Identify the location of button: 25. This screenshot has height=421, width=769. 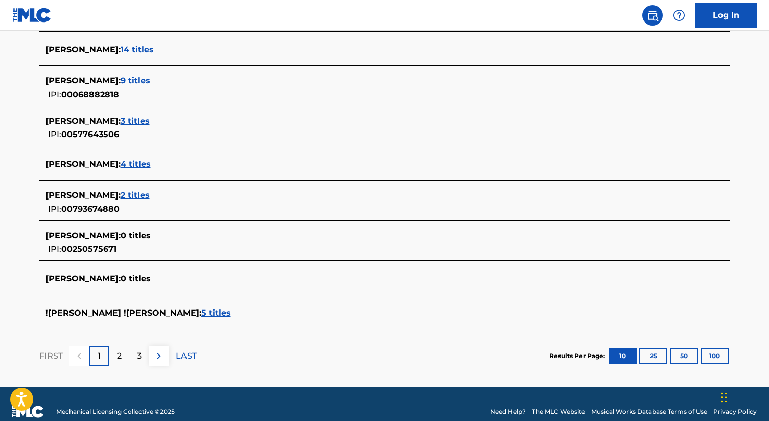
(653, 356).